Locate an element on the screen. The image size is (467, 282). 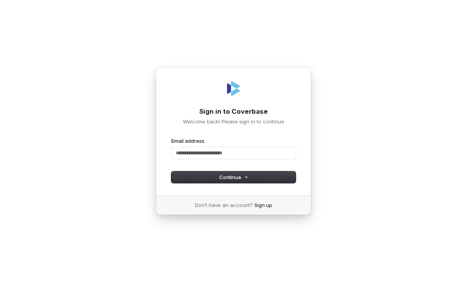
h1: Sign in to Coverbase is located at coordinates (233, 112).